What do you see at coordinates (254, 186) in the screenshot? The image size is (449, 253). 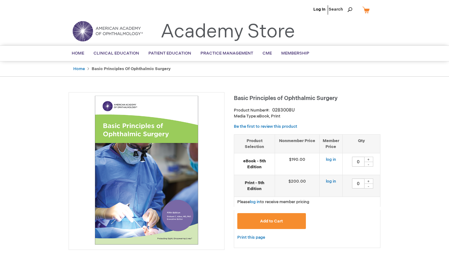 I see `strong: Print - 5th Edition` at bounding box center [254, 186].